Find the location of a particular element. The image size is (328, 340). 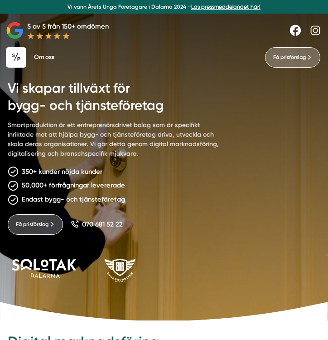

p: 50,000+ förfrågningar levererade is located at coordinates (73, 185).